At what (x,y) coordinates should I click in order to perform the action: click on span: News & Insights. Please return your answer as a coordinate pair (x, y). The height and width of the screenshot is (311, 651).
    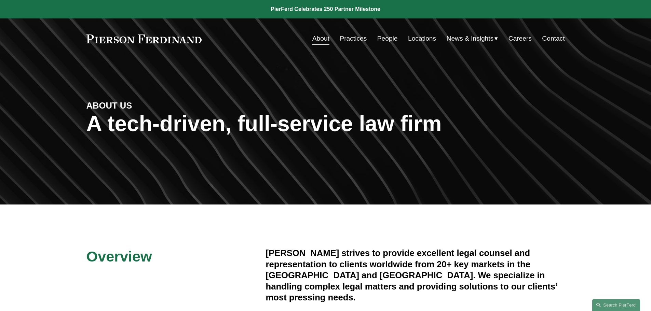
    Looking at the image, I should click on (470, 39).